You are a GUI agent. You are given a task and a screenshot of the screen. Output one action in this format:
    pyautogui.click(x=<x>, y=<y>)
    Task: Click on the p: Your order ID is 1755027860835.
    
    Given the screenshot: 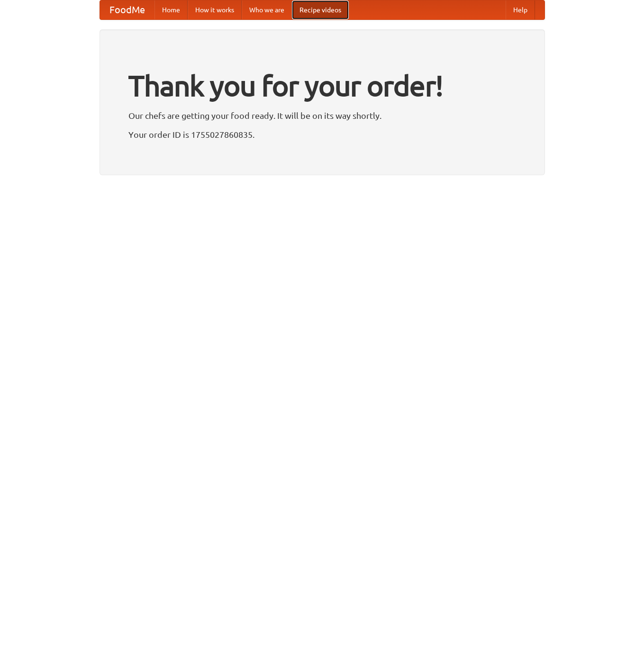 What is the action you would take?
    pyautogui.click(x=322, y=135)
    